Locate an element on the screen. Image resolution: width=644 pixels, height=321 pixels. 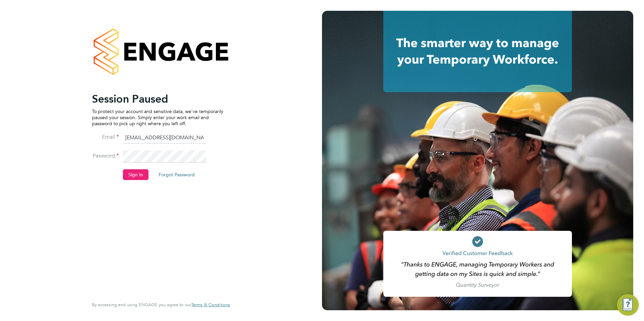
button: Sign In is located at coordinates (136, 175).